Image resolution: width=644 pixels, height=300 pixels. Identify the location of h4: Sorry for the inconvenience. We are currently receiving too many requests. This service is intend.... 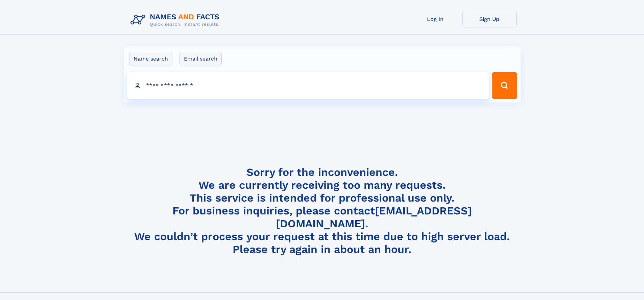
(322, 211).